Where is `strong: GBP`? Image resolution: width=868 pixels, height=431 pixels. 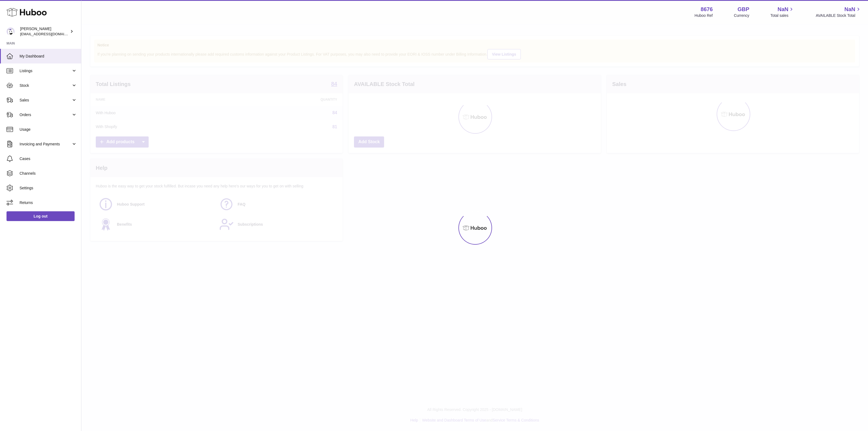
strong: GBP is located at coordinates (744, 9).